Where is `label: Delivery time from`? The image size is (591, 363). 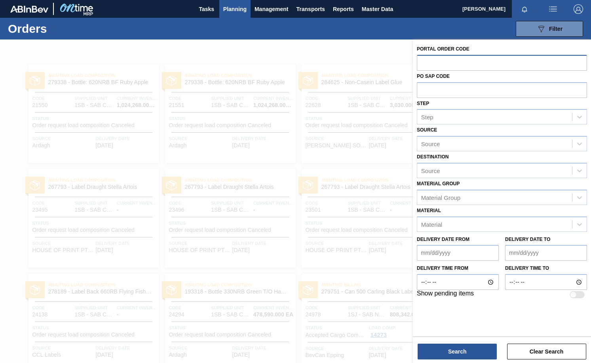
label: Delivery time from is located at coordinates (457, 269).